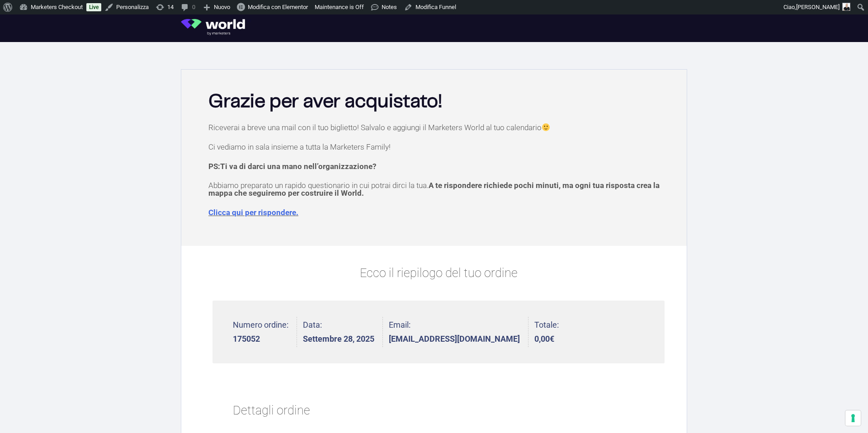 This screenshot has width=868, height=433. Describe the element at coordinates (434, 189) in the screenshot. I see `span: A te rispondere richiede pochi minuti, ma ogni tua risposta crea la mappa che seguiremo per costr...` at that location.